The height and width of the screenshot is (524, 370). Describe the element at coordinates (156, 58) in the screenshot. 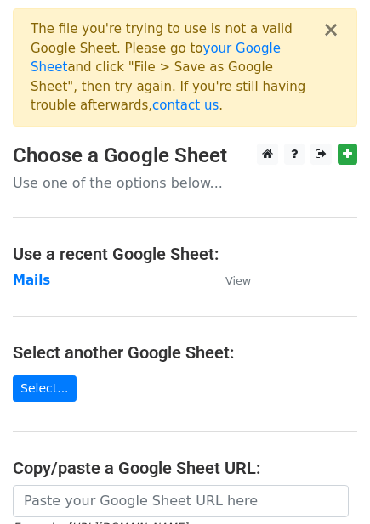

I see `a: your Google Sheet` at that location.